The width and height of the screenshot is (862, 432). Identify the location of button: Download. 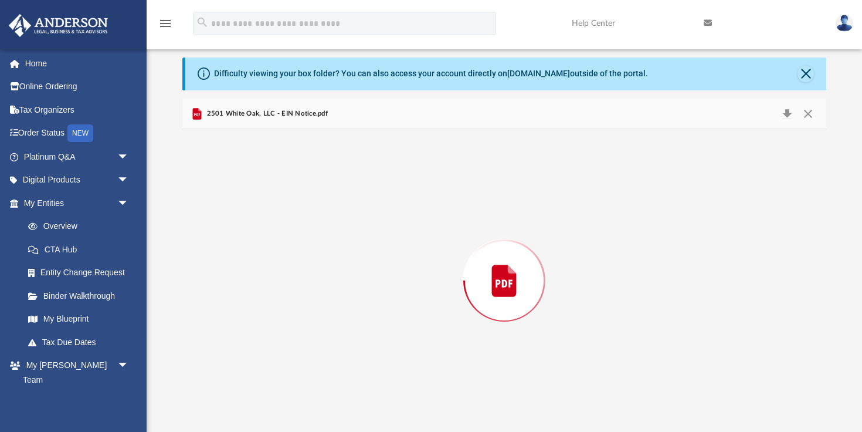
(787, 114).